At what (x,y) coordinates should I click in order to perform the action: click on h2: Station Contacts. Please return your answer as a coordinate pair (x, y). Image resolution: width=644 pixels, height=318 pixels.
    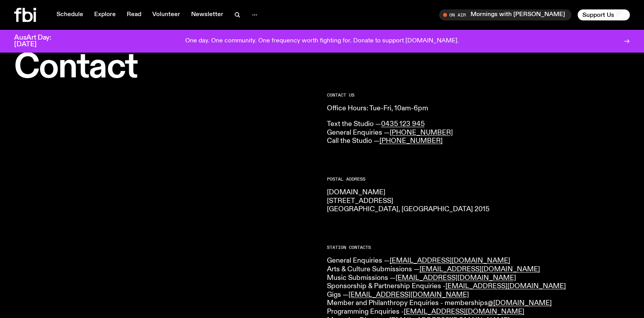
    Looking at the image, I should click on (479, 247).